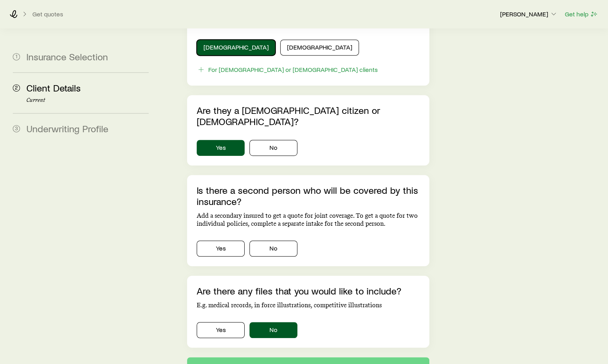 The image size is (608, 364). Describe the element at coordinates (16, 88) in the screenshot. I see `span: 2` at that location.